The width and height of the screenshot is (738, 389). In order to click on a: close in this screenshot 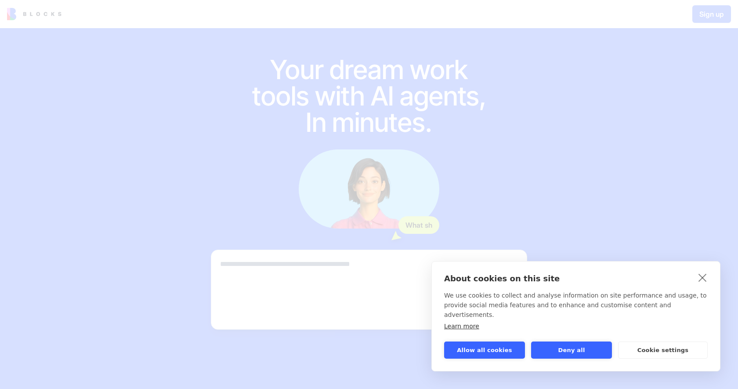, I will do `click(702, 277)`.